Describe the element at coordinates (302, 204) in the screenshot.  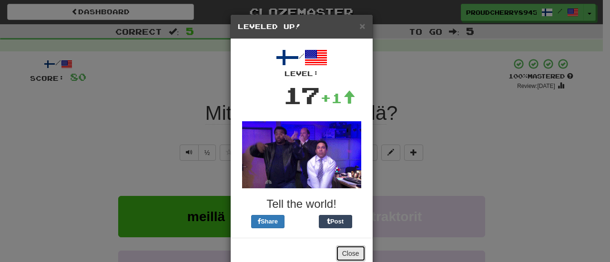
I see `h3: Tell the world!` at that location.